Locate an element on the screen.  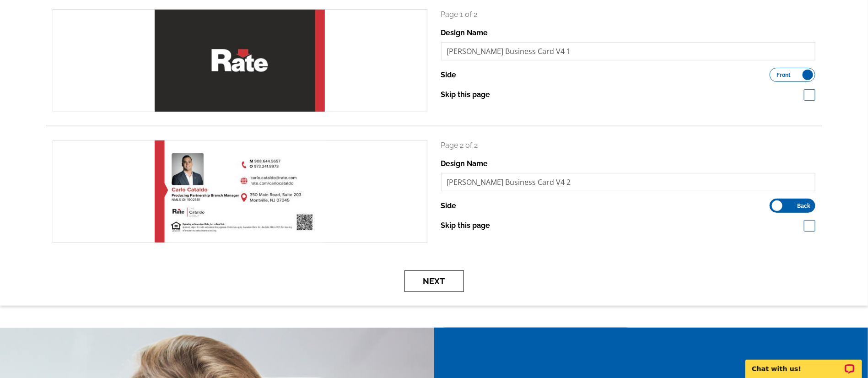
button: Open LiveChat chat widget is located at coordinates (110, 19).